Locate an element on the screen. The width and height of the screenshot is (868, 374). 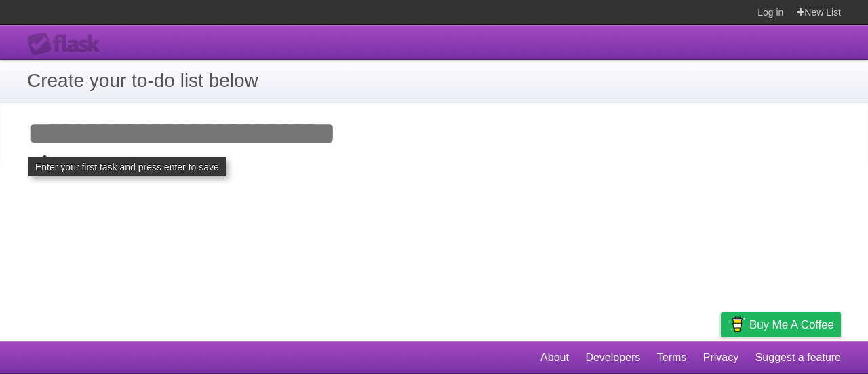
a: Terms is located at coordinates (672, 358).